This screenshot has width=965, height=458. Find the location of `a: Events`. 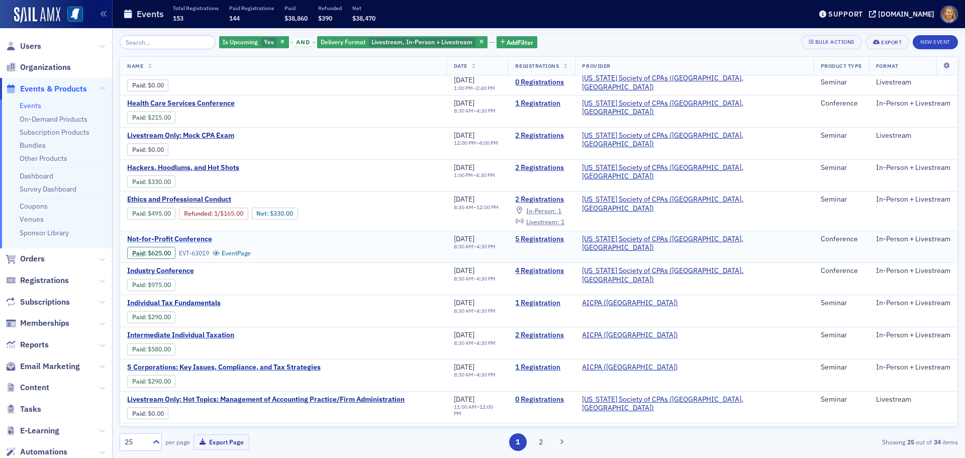

a: Events is located at coordinates (30, 106).